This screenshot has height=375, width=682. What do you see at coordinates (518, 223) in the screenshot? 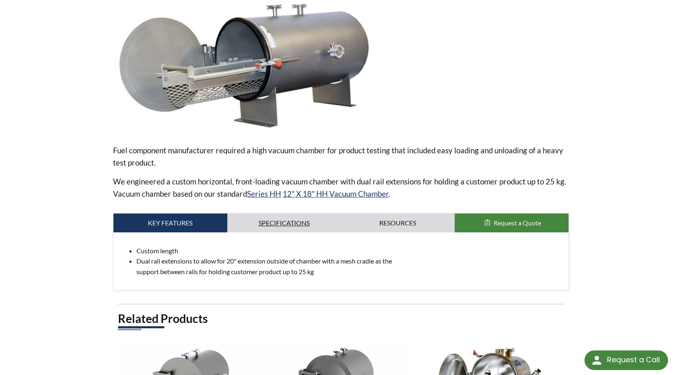
I see `span: Request a Quote` at bounding box center [518, 223].